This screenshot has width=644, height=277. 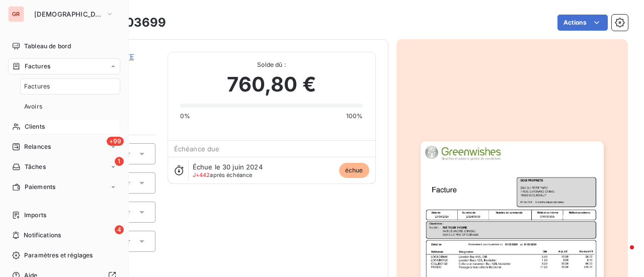 What do you see at coordinates (37, 147) in the screenshot?
I see `span: Relances` at bounding box center [37, 147].